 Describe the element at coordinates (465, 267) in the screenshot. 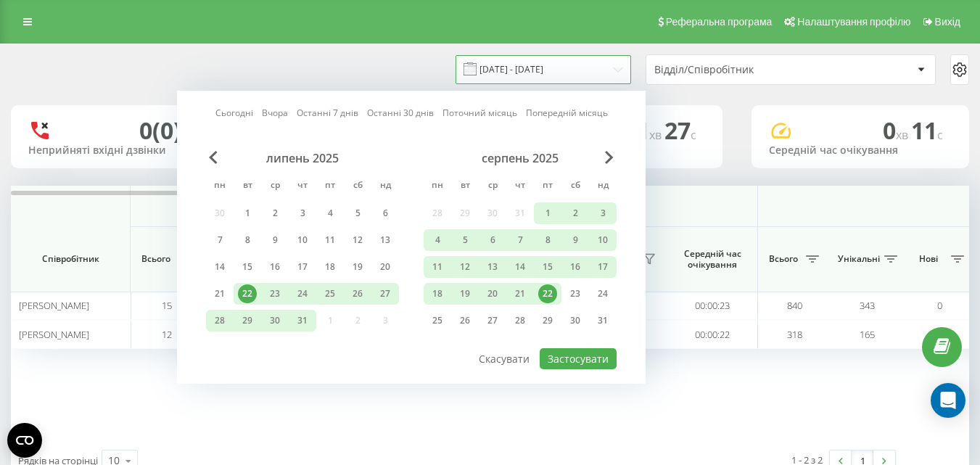

I see `div: вт 12 серп 2025 р.` at that location.